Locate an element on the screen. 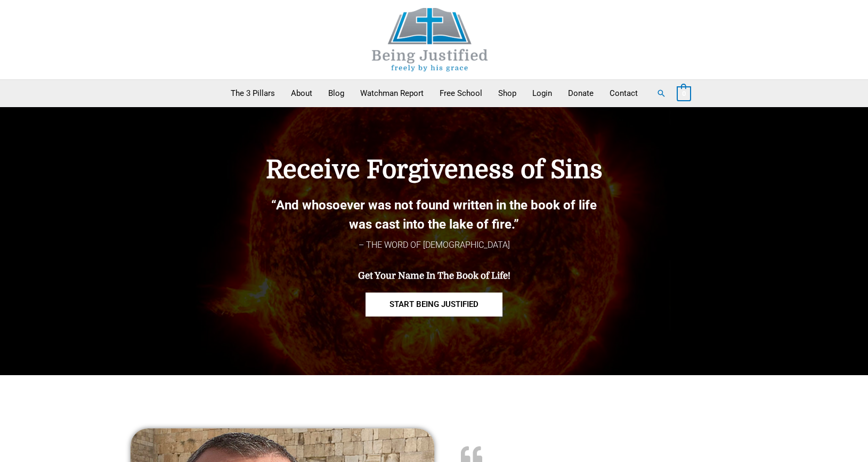 The height and width of the screenshot is (462, 868). a: Donate is located at coordinates (581, 93).